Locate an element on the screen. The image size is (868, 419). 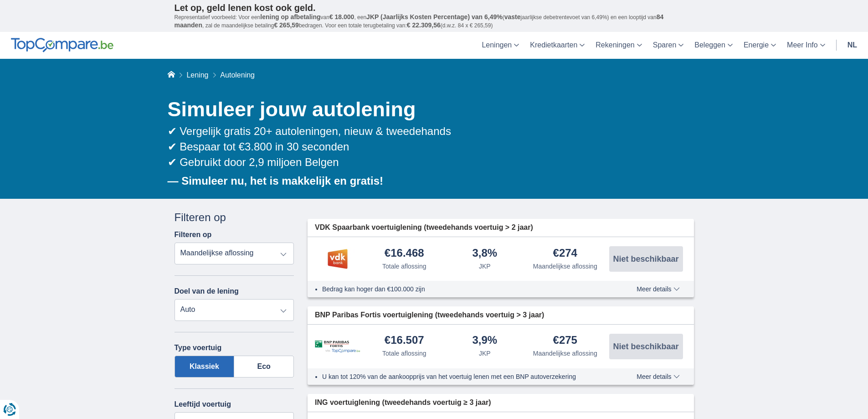
span: Autolening is located at coordinates (237, 75).